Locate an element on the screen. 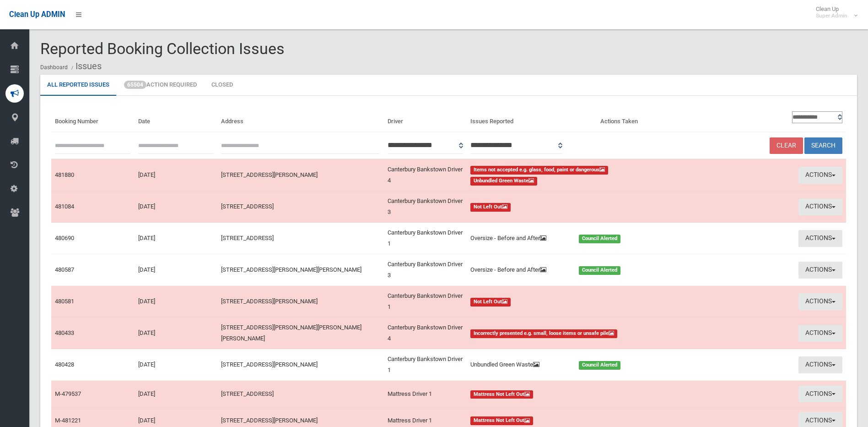 The width and height of the screenshot is (868, 427). td: Mattress Driver 1 is located at coordinates (426, 394).